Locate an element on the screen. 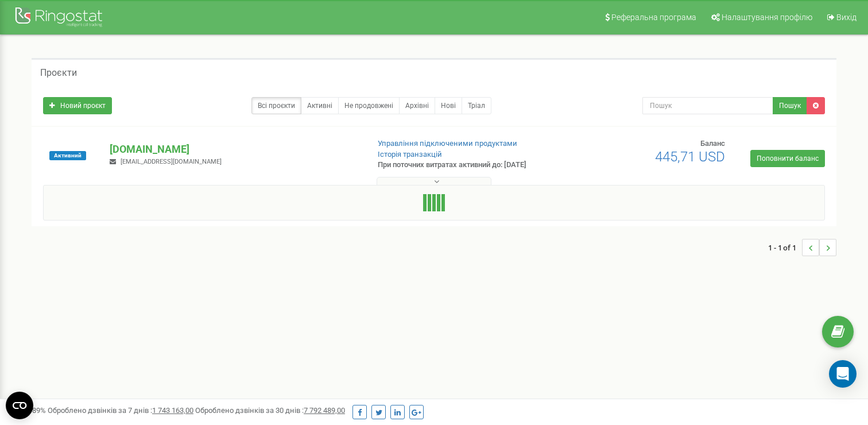 This screenshot has height=425, width=868. input: Пошук is located at coordinates (708, 106).